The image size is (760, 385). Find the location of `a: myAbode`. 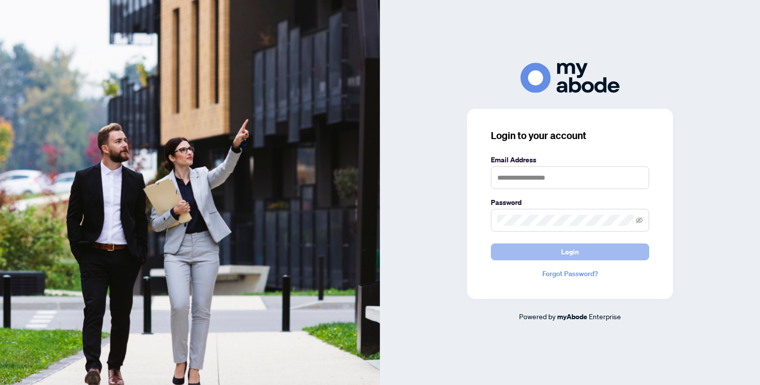

a: myAbode is located at coordinates (572, 317).